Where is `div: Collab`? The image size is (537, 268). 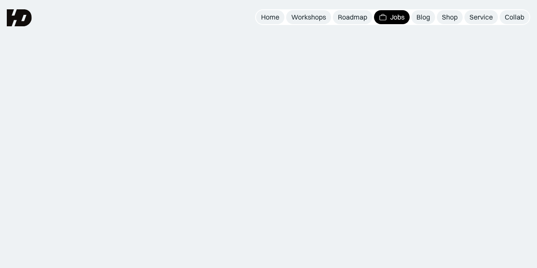 div: Collab is located at coordinates (514, 17).